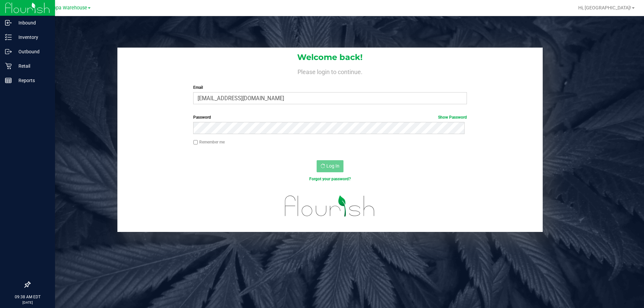 This screenshot has width=644, height=308. I want to click on button: Log In, so click(330, 167).